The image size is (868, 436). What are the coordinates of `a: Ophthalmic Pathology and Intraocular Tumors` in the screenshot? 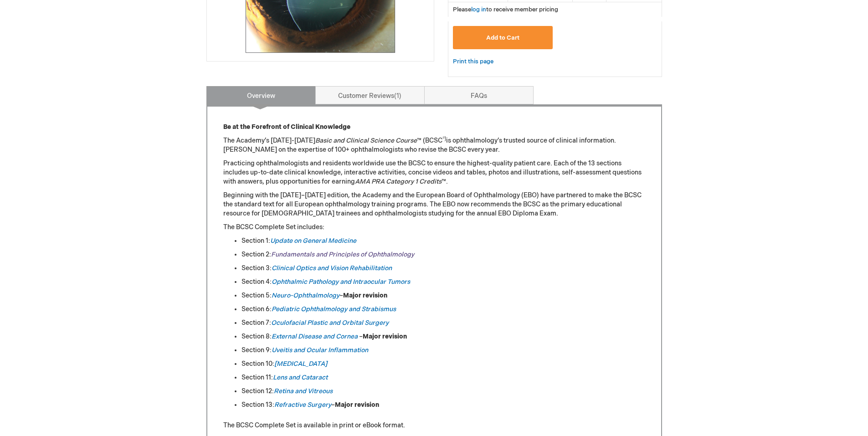 It's located at (341, 281).